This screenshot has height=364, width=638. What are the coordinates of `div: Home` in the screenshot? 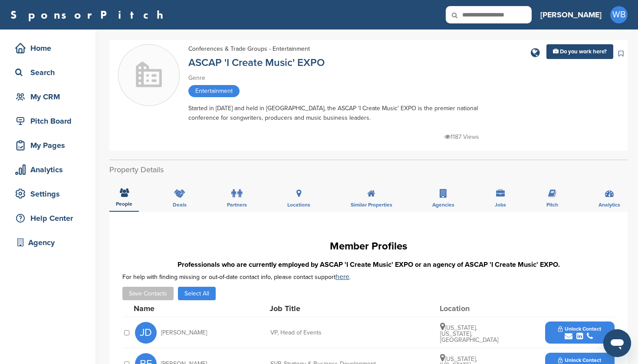 It's located at (50, 48).